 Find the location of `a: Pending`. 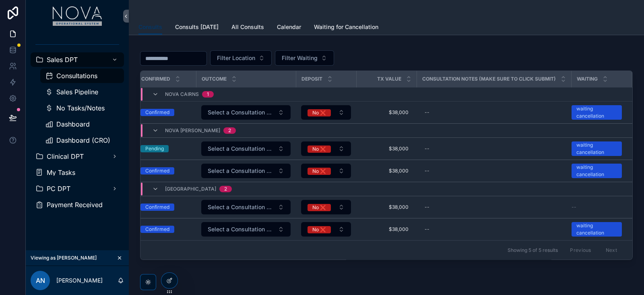

a: Pending is located at coordinates (166, 149).